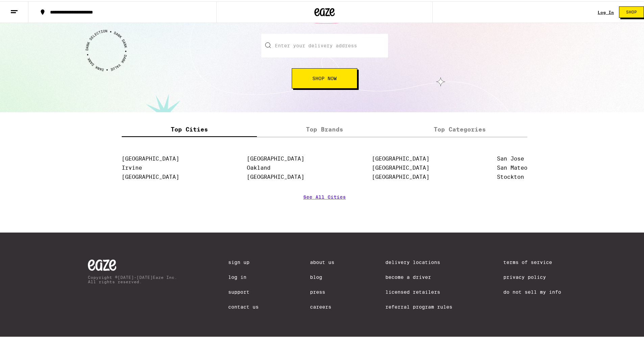 The width and height of the screenshot is (644, 338). What do you see at coordinates (243, 261) in the screenshot?
I see `a: Sign Up` at bounding box center [243, 261].